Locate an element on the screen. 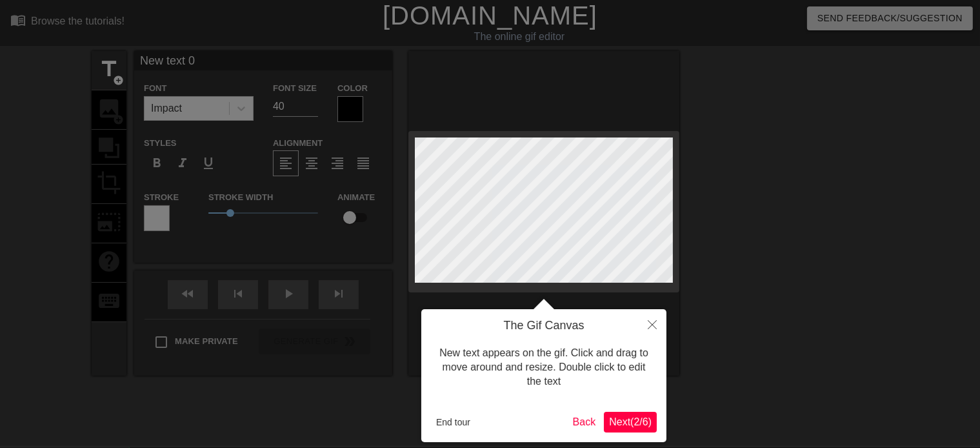 Image resolution: width=980 pixels, height=448 pixels. button: Close is located at coordinates (652, 324).